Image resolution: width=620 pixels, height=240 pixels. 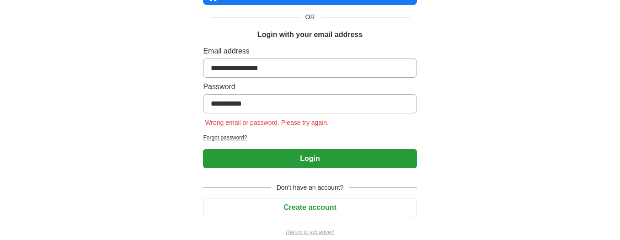 What do you see at coordinates (266, 122) in the screenshot?
I see `span: Wrong email or password. Please try again.` at bounding box center [266, 122].